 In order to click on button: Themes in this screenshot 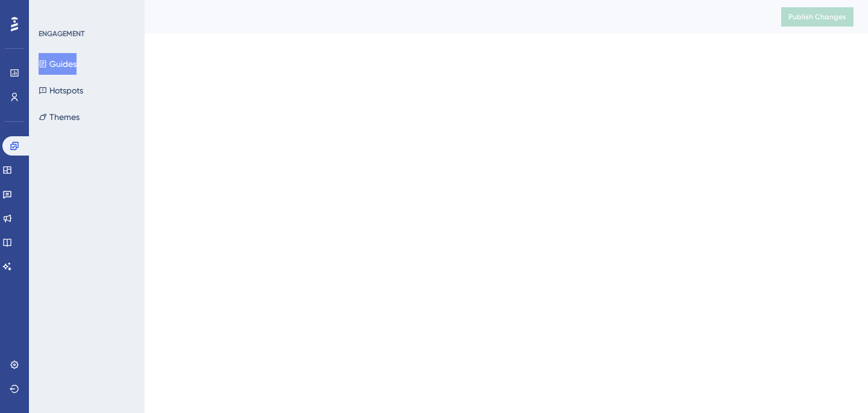, I will do `click(59, 117)`.